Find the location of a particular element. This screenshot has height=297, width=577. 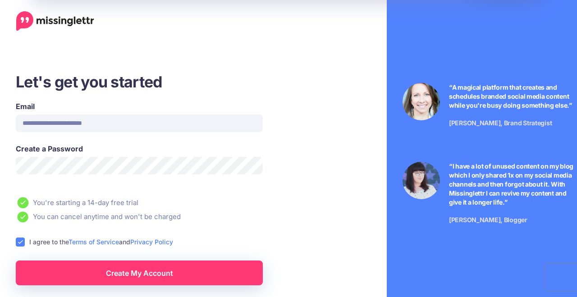

a: Privacy Policy is located at coordinates (151, 242).